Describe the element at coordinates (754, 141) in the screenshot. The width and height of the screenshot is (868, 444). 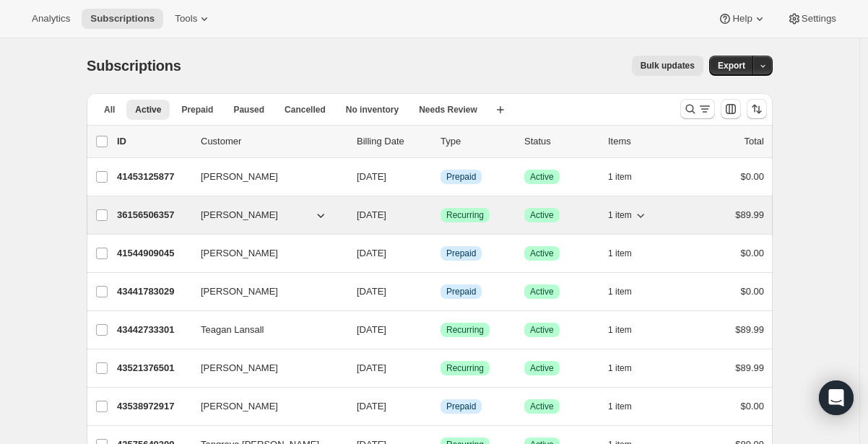
I see `p: Total` at that location.